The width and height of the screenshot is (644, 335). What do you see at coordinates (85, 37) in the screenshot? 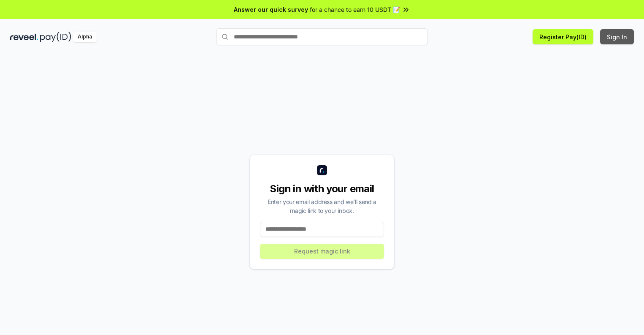
I see `div: Alpha` at bounding box center [85, 37].